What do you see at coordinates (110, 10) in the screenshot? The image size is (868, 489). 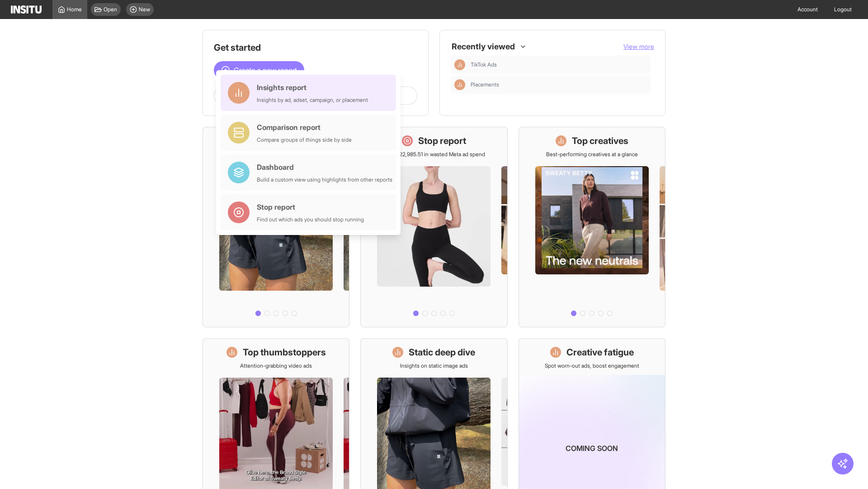 I see `span: Open` at bounding box center [110, 10].